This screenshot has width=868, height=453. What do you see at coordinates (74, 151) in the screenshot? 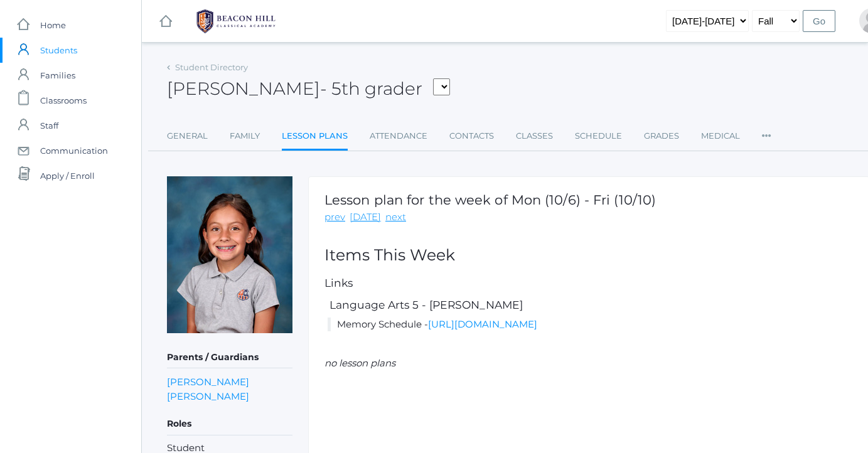
I see `span: Communication` at bounding box center [74, 151].